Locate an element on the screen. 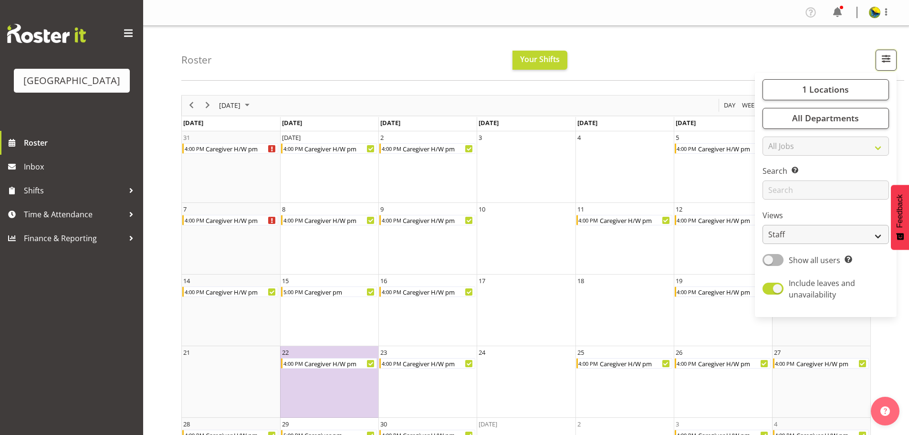  div: Caregiver H/W pm Begin From Tuesday, September 9, 2025 at 4:00:00 PM GMT+12:00 Ends At Tuesday, S... is located at coordinates (427, 220).